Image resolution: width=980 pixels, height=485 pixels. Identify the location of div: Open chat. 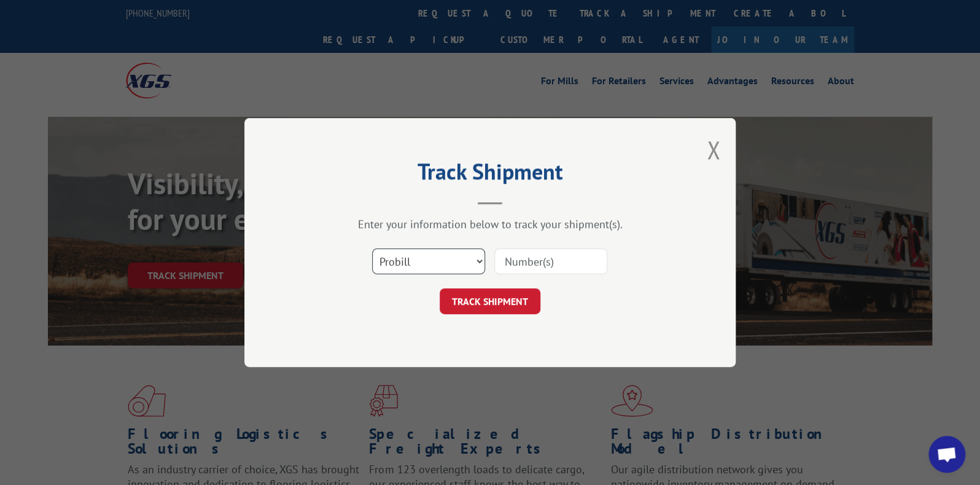
(947, 454).